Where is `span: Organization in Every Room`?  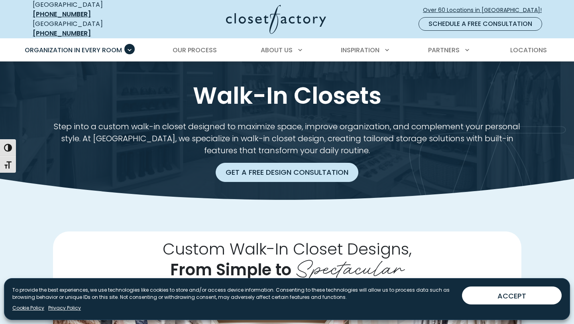 span: Organization in Every Room is located at coordinates (73, 50).